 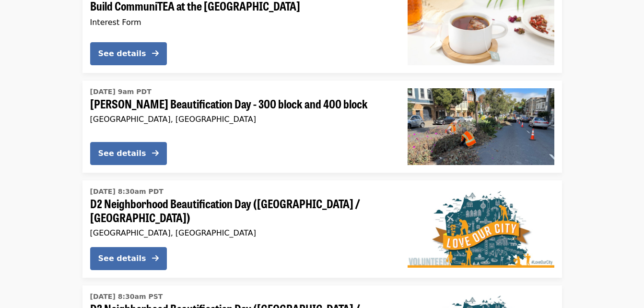 What do you see at coordinates (322, 127) in the screenshot?
I see `a: See details for "Guerrero Beautification Day - 300 block and 400 block"` at bounding box center [322, 127].